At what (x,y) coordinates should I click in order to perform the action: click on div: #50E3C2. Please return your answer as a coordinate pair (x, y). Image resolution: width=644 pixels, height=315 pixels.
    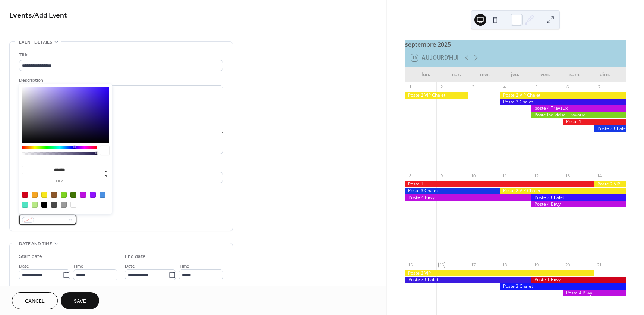
    Looking at the image, I should click on (25, 204).